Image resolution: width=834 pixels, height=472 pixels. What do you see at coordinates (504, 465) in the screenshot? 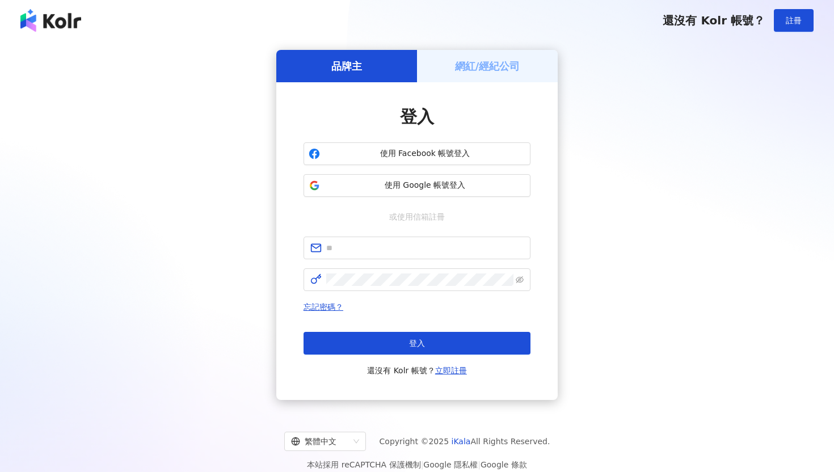
I see `a: Google 條款` at bounding box center [504, 465].